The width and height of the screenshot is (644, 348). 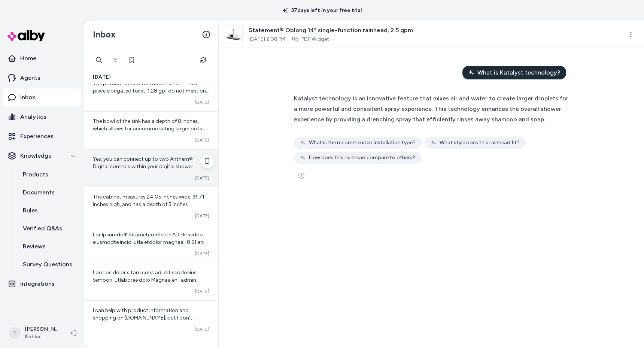 What do you see at coordinates (151, 244) in the screenshot?
I see `a: Lor Ipsumdo® SitametconSecte AD eli-seddo eiusmodte incidi utla etdolor magnaal, 8.61 eni adminim...` at bounding box center [151, 244].